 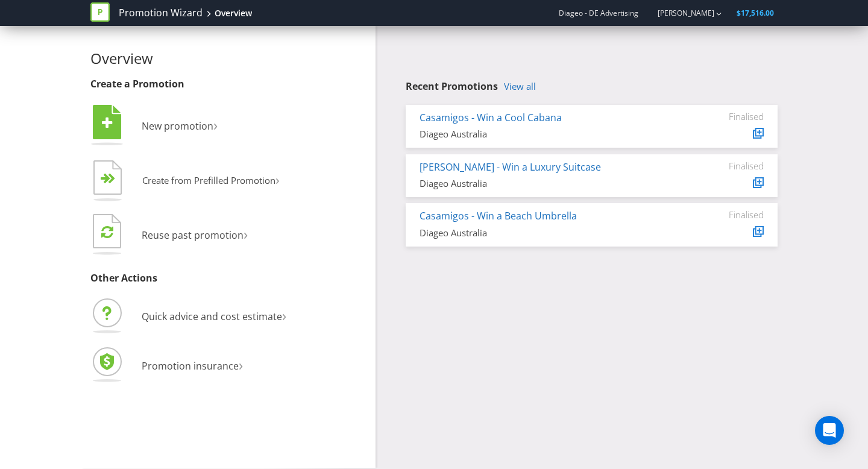 I want to click on span: Quick advice and cost estimate, so click(x=212, y=317).